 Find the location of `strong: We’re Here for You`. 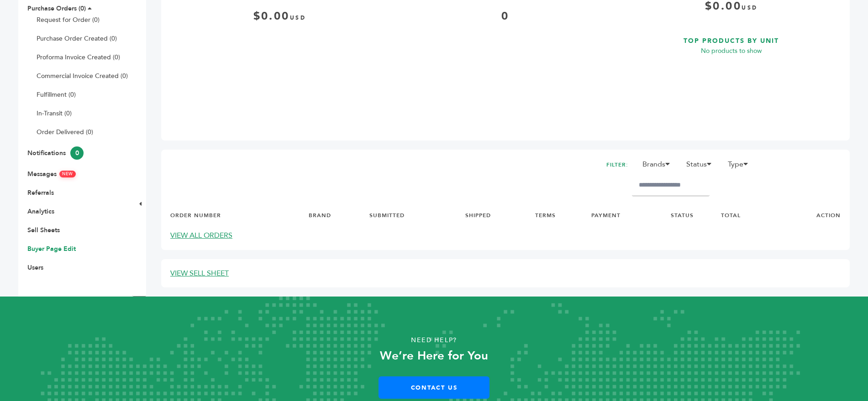

strong: We’re Here for You is located at coordinates (434, 356).